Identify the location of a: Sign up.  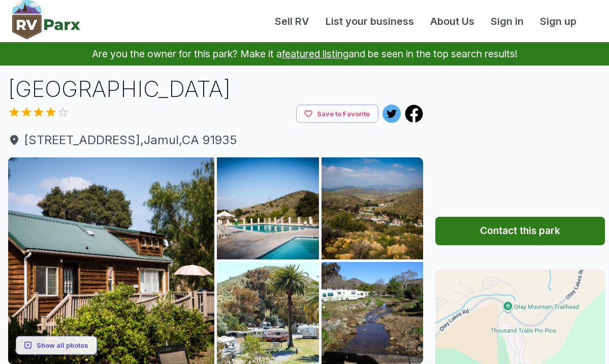
(558, 21).